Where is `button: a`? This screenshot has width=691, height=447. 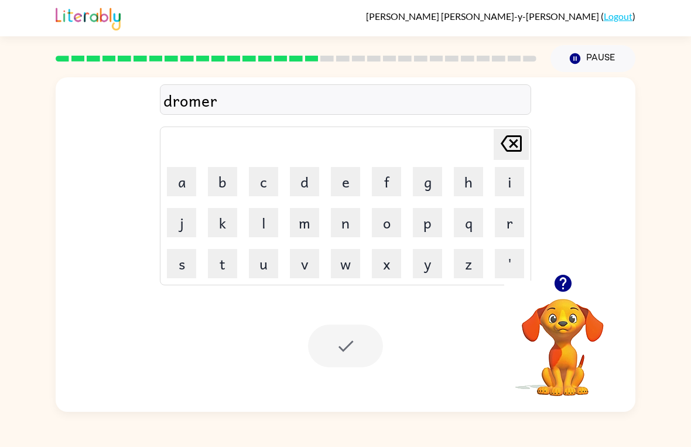 button: a is located at coordinates (182, 182).